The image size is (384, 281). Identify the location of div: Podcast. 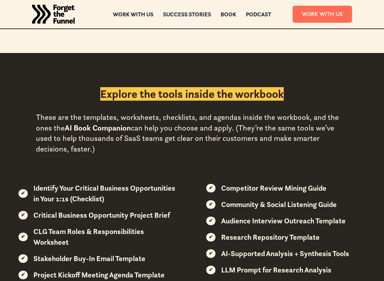
(258, 14).